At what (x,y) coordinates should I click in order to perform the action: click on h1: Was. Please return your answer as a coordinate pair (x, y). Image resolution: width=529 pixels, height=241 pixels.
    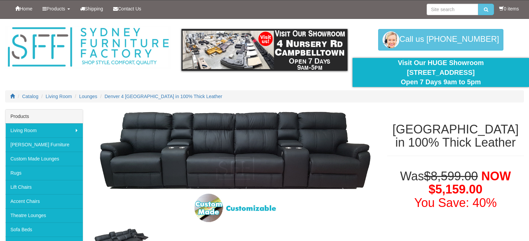
    Looking at the image, I should click on (455, 189).